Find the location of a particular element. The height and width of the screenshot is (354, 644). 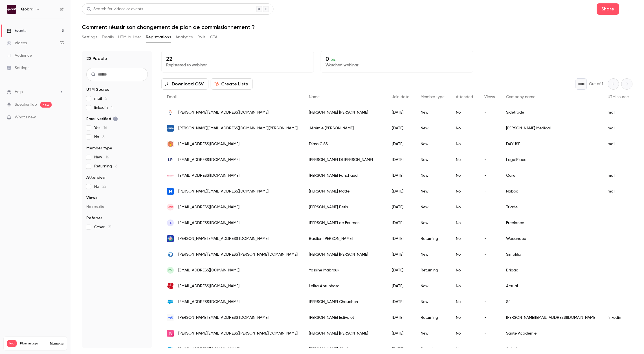

h1: 22 People is located at coordinates (97, 58).